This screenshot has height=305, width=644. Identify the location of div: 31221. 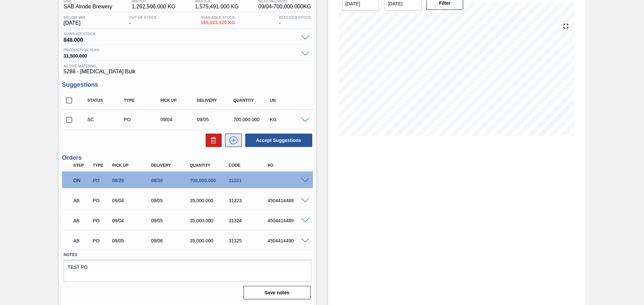
(249, 181).